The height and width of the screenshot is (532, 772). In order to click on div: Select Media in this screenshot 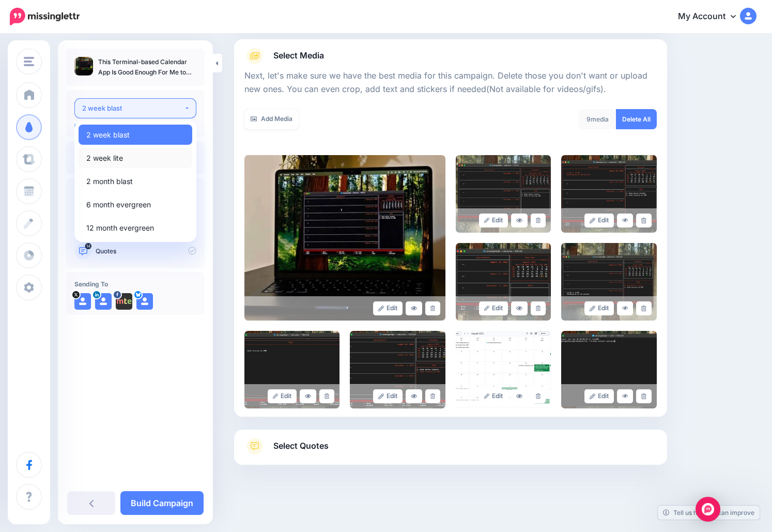, I will do `click(451, 236)`.